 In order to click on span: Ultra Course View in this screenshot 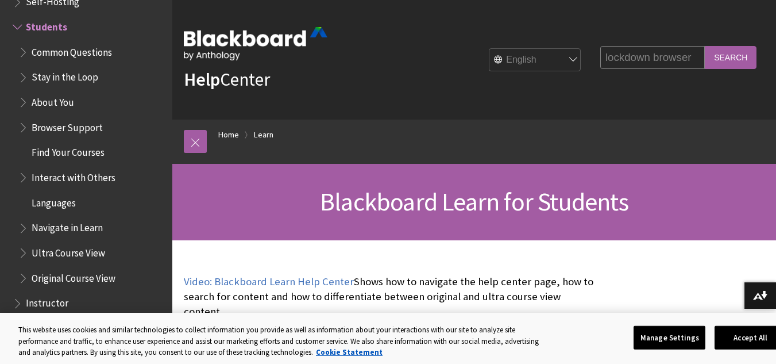, I will do `click(68, 250)`.